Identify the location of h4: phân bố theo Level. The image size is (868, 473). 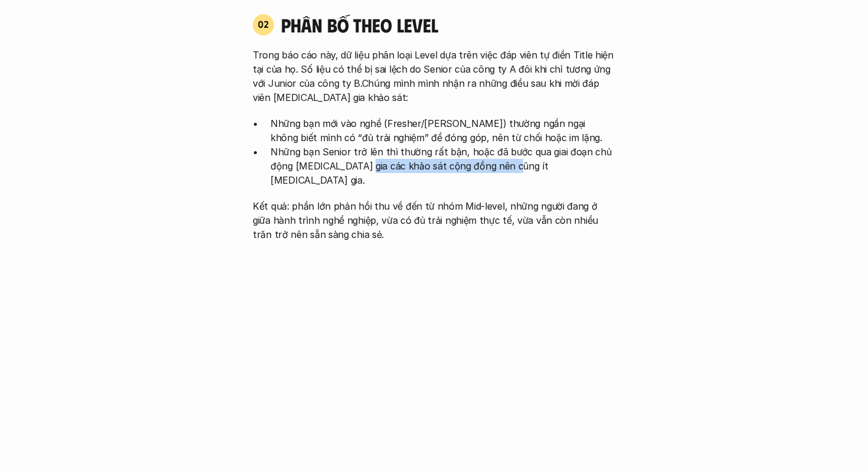
(448, 25).